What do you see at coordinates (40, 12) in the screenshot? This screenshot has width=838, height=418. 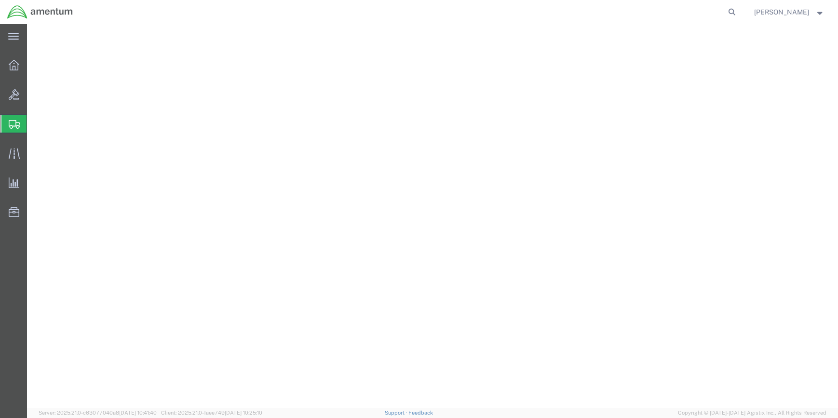 I see `img: logo` at bounding box center [40, 12].